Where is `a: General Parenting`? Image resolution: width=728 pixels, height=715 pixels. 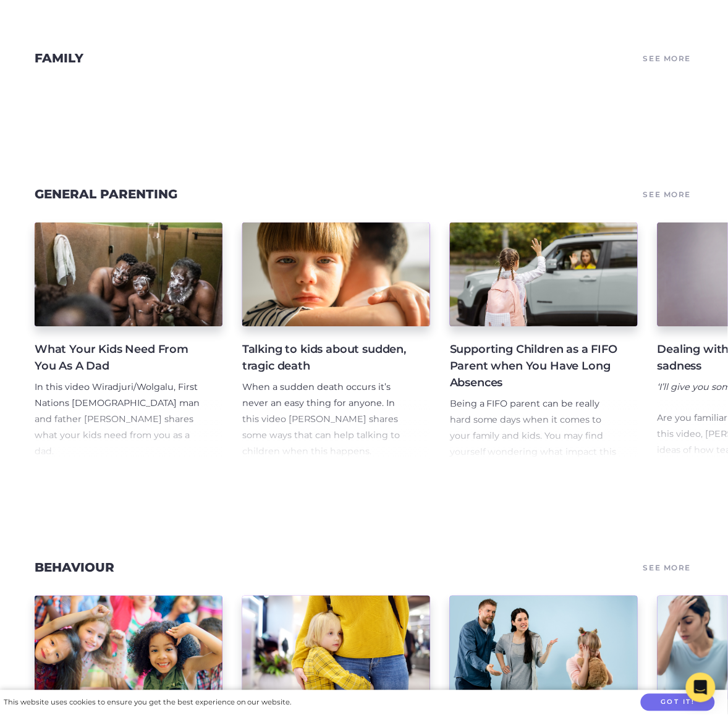
a: General Parenting is located at coordinates (106, 194).